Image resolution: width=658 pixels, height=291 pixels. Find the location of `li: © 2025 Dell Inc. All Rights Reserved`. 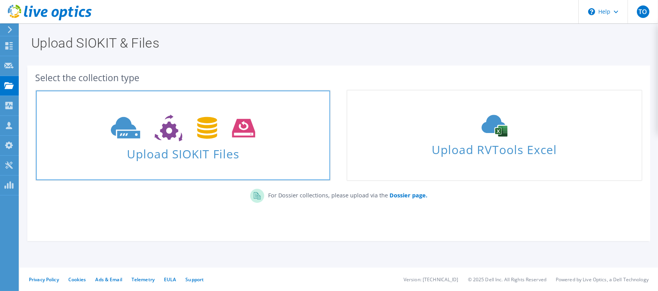

li: © 2025 Dell Inc. All Rights Reserved is located at coordinates (507, 279).